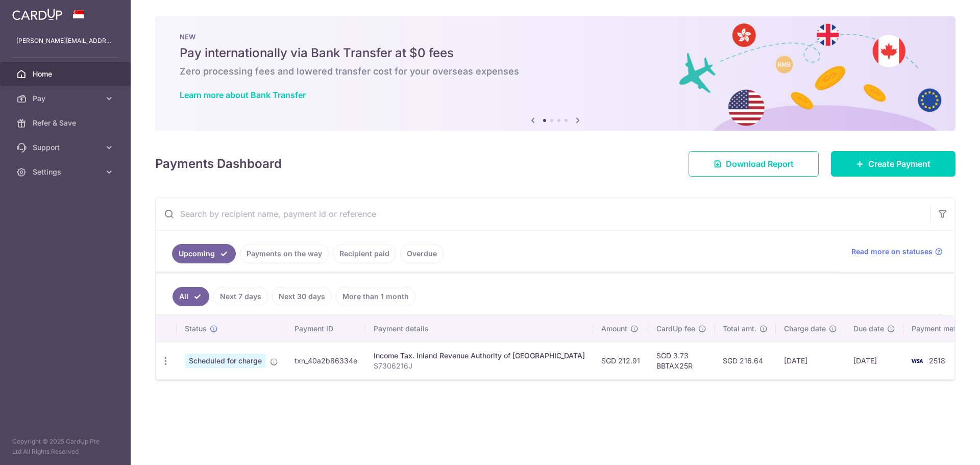 The width and height of the screenshot is (980, 465). Describe the element at coordinates (326, 360) in the screenshot. I see `td: txn_40a2b86334e` at that location.